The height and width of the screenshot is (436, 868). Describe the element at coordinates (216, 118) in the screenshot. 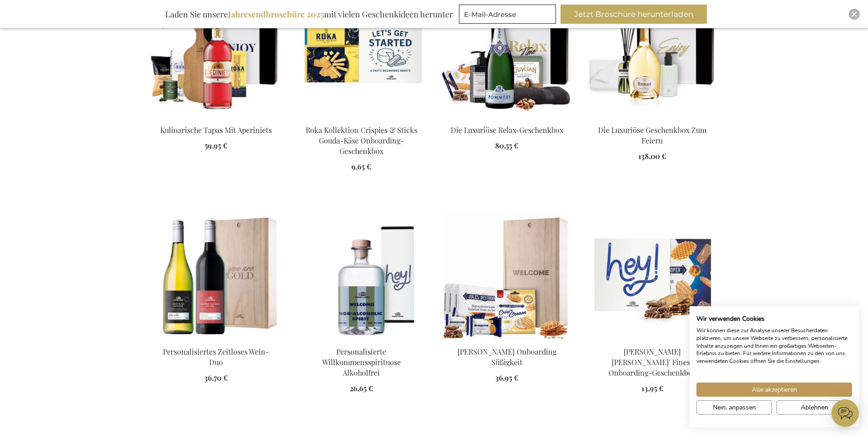

I see `a: Kulinarische Tapas Mit Aperiniets Kulinarische Tapas Mit Aperiniets` at that location.